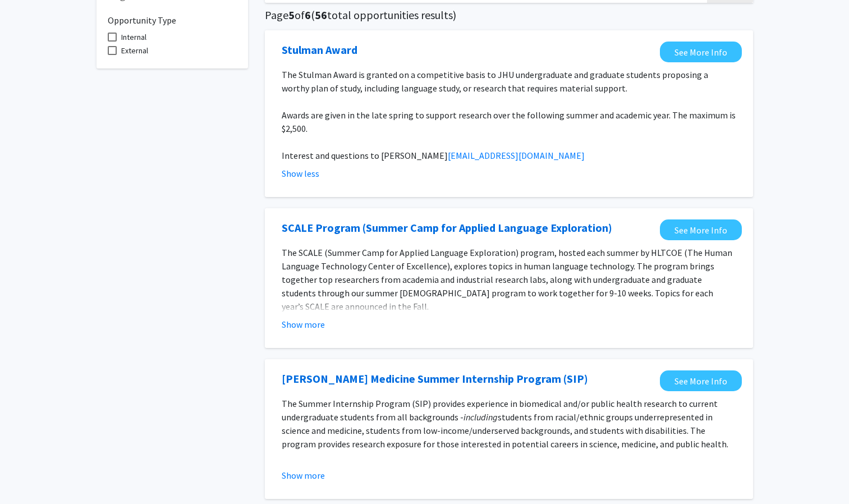  I want to click on h6: Opportunity Type, so click(172, 16).